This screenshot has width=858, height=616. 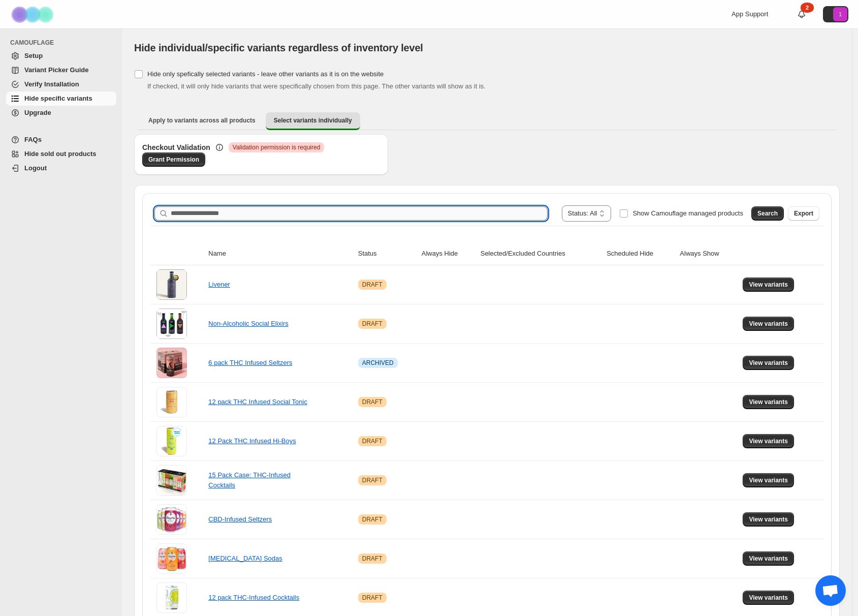 I want to click on a: Logout, so click(x=61, y=168).